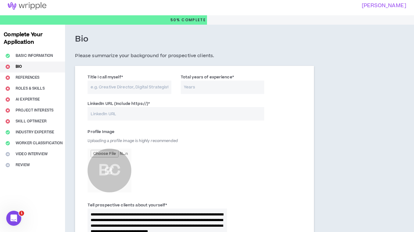  I want to click on label: Profile Image, so click(101, 132).